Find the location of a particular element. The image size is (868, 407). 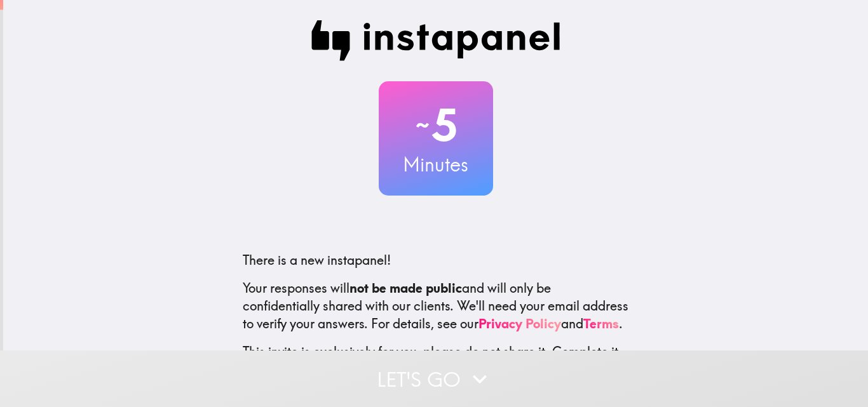

a: Privacy Policy is located at coordinates (520, 323).